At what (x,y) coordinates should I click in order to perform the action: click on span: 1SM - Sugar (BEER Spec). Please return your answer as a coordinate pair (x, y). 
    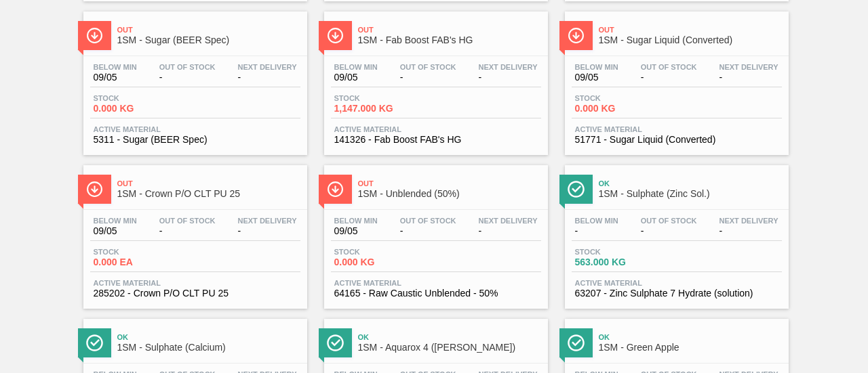
    Looking at the image, I should click on (209, 40).